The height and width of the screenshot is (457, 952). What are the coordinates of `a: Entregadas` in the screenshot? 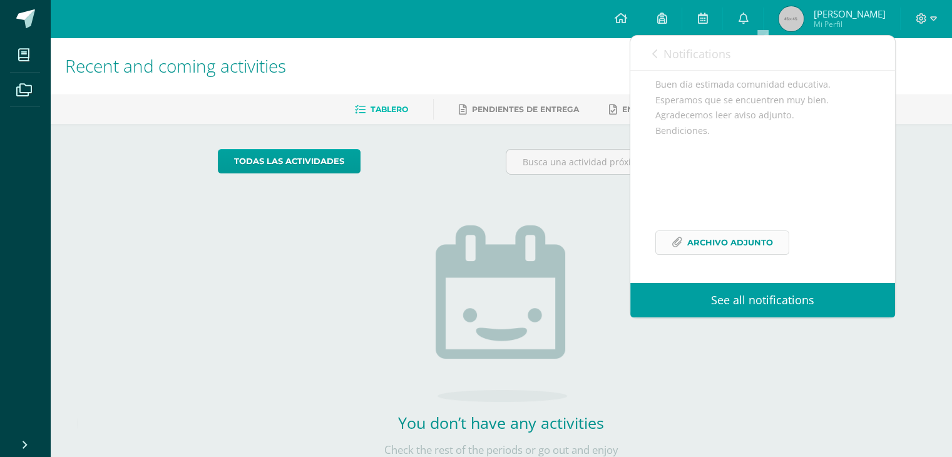 It's located at (643, 110).